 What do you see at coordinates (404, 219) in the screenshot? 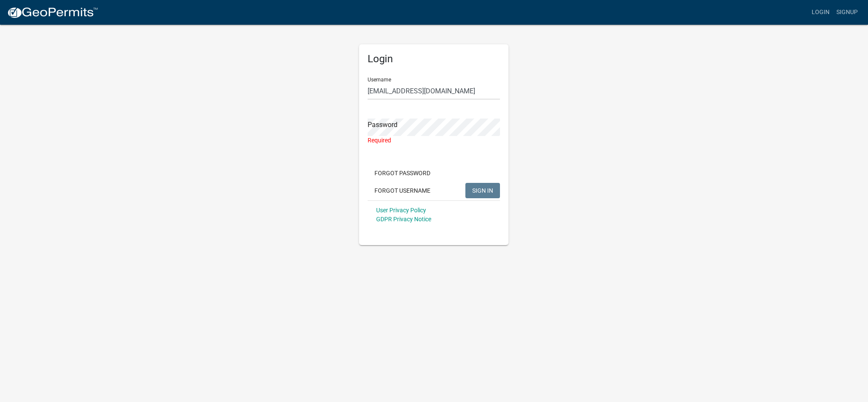
I see `a: GDPR Privacy Notice` at bounding box center [404, 219].